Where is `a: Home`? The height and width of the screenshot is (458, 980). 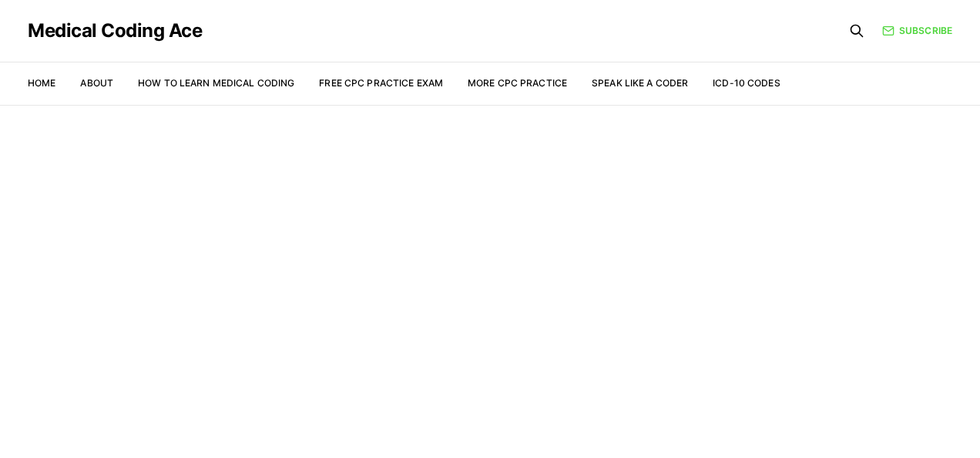 a: Home is located at coordinates (41, 82).